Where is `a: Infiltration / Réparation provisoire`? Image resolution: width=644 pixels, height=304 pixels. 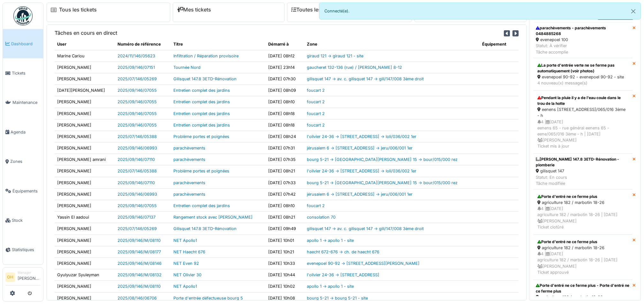 a: Infiltration / Réparation provisoire is located at coordinates (206, 56).